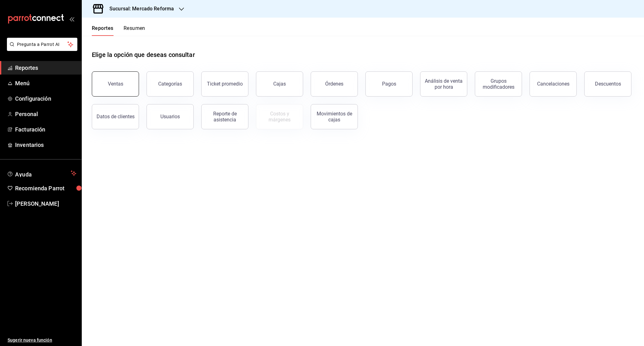 The width and height of the screenshot is (644, 346). I want to click on span: Recomienda Parrot, so click(46, 188).